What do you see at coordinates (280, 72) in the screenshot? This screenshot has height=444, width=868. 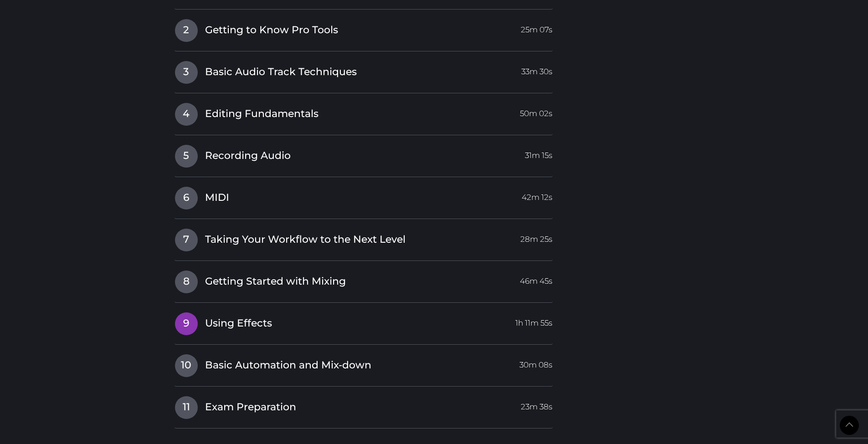 I see `span: Basic Audio Track Techniques` at bounding box center [280, 72].